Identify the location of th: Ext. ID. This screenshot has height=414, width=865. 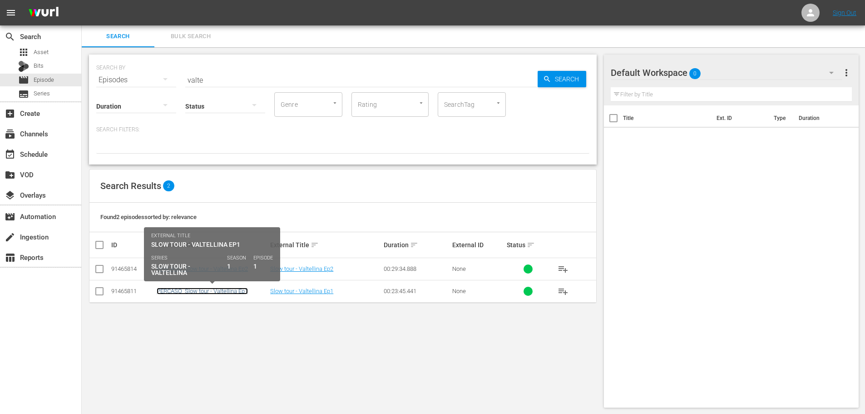
(740, 118).